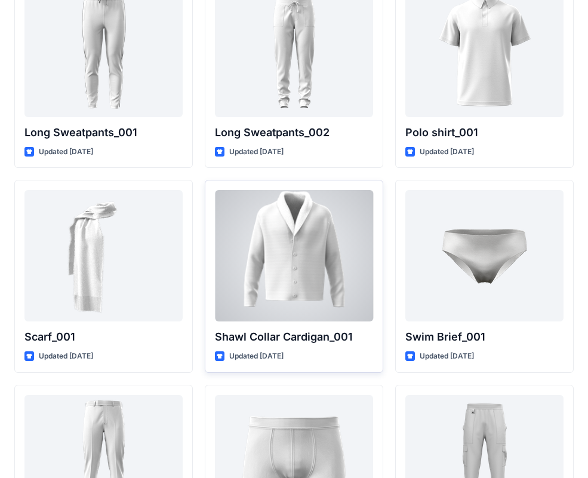 The height and width of the screenshot is (478, 588). What do you see at coordinates (484, 256) in the screenshot?
I see `a: Swim Brief_001` at bounding box center [484, 256].